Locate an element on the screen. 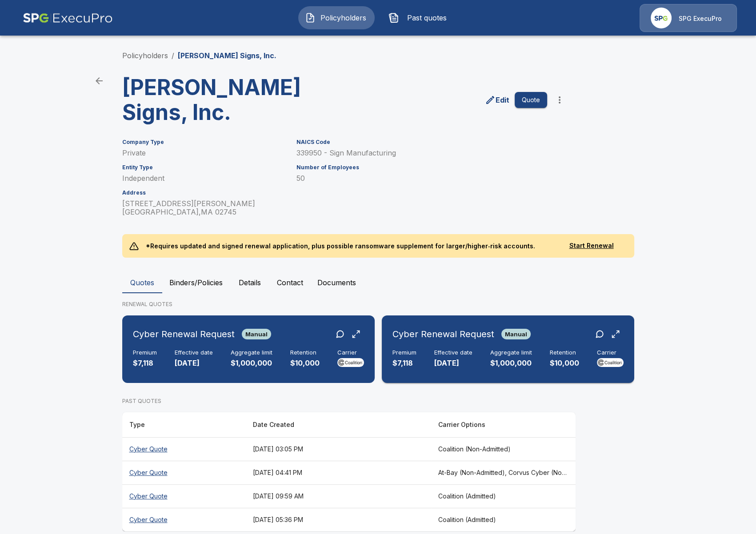 This screenshot has width=756, height=534. a: Policyholders IconPolicyholders is located at coordinates (336, 18).